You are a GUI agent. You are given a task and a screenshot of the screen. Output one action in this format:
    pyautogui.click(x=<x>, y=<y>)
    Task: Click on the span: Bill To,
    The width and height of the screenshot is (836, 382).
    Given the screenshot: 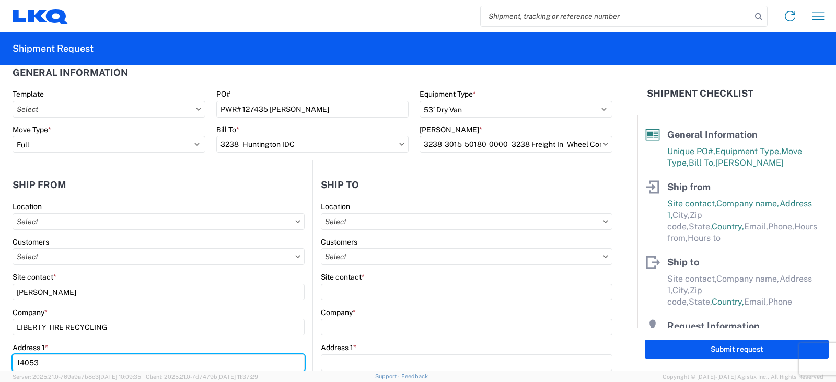 What is the action you would take?
    pyautogui.click(x=701, y=162)
    